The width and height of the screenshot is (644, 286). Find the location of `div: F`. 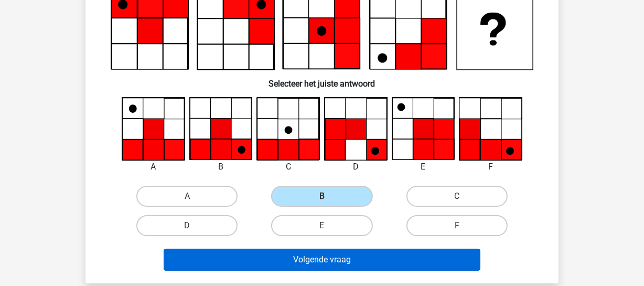

div: F is located at coordinates (490, 167).